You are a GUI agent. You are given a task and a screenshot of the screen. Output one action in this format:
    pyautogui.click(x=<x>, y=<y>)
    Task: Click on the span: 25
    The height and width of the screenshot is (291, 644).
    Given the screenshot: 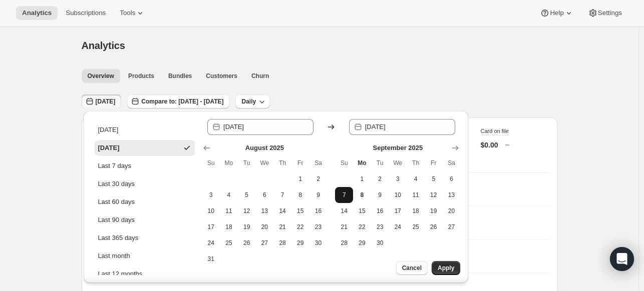 What is the action you would take?
    pyautogui.click(x=229, y=243)
    